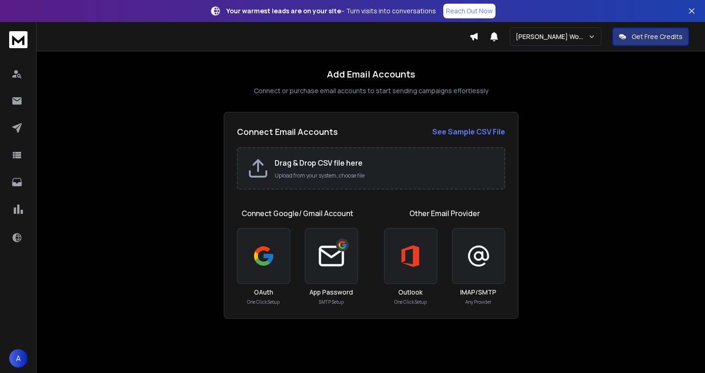 This screenshot has width=705, height=373. What do you see at coordinates (469, 11) in the screenshot?
I see `p: Reach Out Now` at bounding box center [469, 11].